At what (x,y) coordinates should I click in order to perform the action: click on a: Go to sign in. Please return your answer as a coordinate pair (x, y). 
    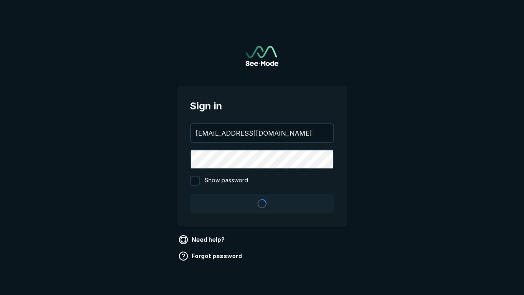
    Looking at the image, I should click on (262, 56).